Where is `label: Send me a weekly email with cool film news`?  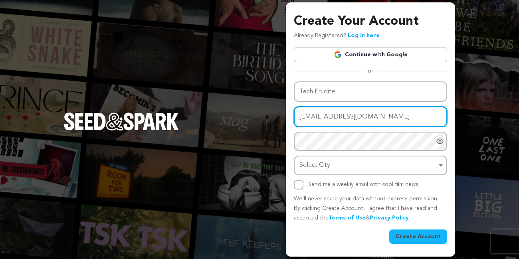
label: Send me a weekly email with cool film news is located at coordinates (363, 184).